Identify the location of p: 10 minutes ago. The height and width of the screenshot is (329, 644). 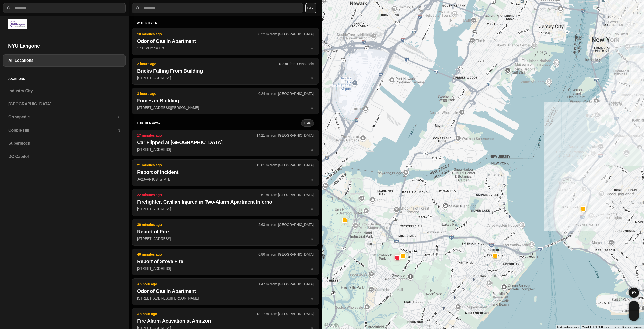
(198, 34).